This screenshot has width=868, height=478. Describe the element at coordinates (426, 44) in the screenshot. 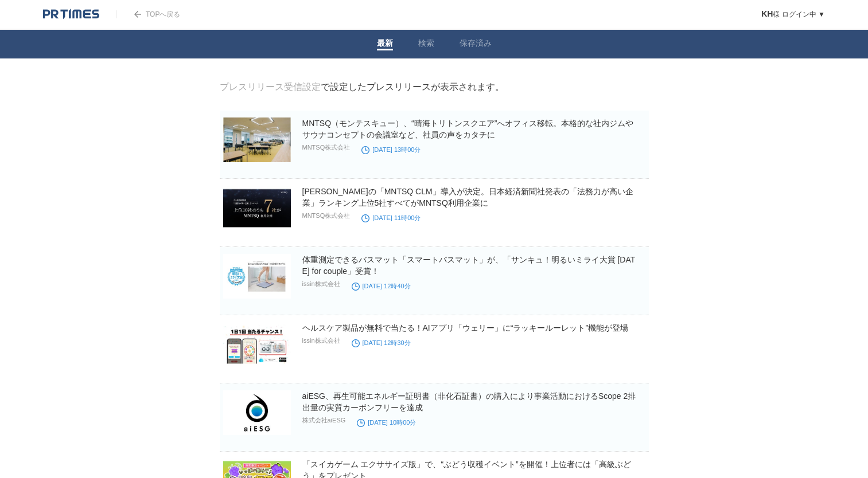

I see `a: 検索` at that location.